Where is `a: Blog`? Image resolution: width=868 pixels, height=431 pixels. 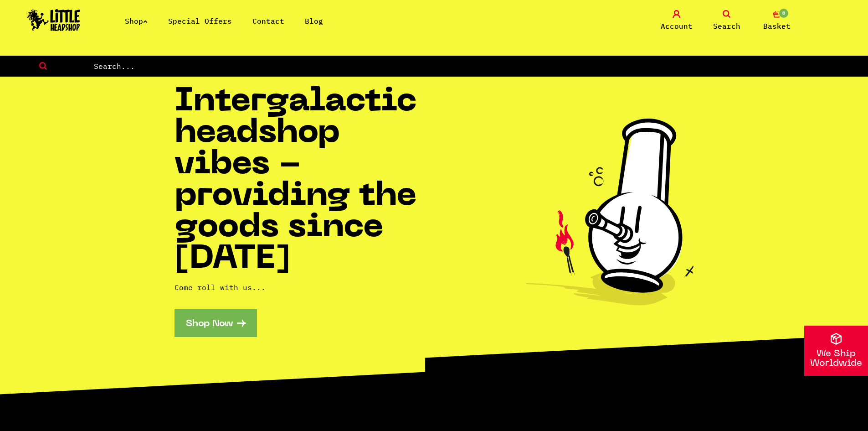
a: Blog is located at coordinates (314, 21).